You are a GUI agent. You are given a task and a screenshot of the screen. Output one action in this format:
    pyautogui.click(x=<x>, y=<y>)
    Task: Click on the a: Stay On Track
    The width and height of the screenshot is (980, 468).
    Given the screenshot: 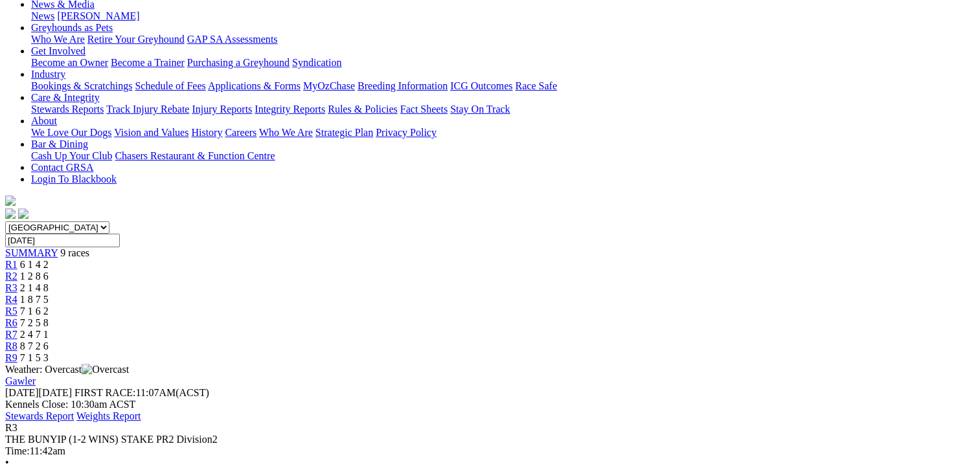 What is the action you would take?
    pyautogui.click(x=480, y=109)
    